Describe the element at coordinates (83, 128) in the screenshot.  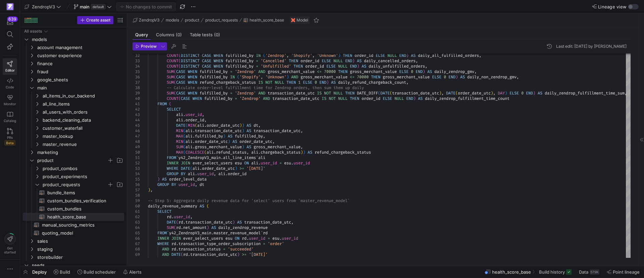
I see `span: customer_waterfall` at that location.